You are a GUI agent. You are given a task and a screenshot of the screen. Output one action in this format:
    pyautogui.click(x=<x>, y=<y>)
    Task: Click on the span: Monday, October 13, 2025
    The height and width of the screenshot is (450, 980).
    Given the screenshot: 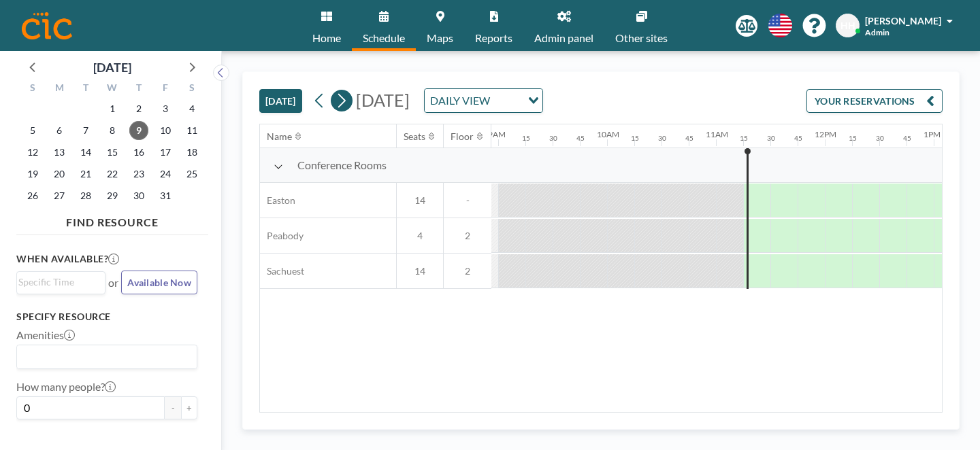 What is the action you would take?
    pyautogui.click(x=59, y=152)
    